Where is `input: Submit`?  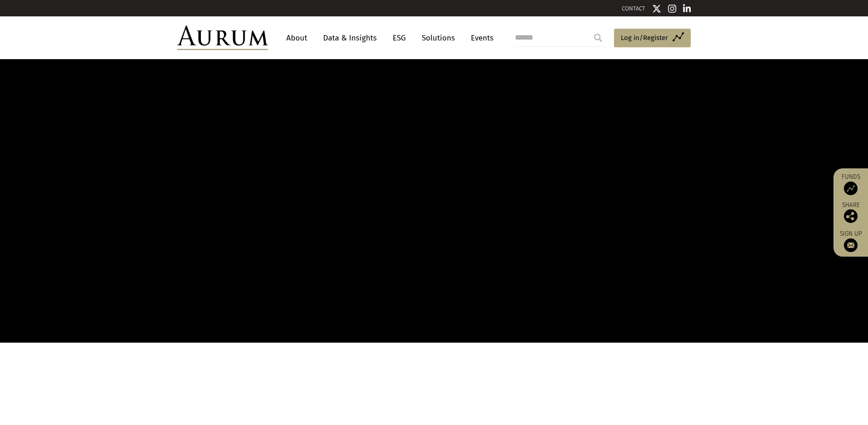
input: Submit is located at coordinates (598, 38).